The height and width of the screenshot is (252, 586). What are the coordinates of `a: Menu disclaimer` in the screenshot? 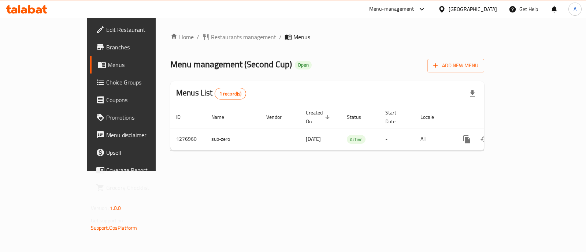 It's located at (137, 135).